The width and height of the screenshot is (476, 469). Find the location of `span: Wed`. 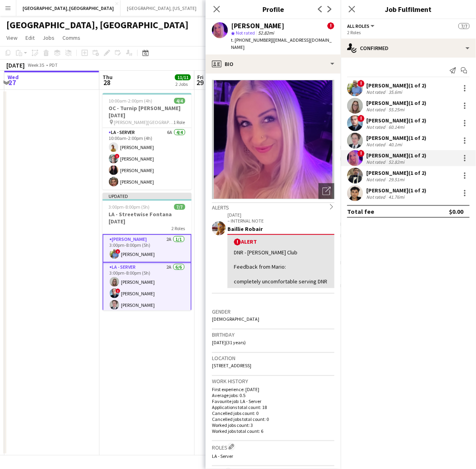

span: Wed is located at coordinates (13, 77).